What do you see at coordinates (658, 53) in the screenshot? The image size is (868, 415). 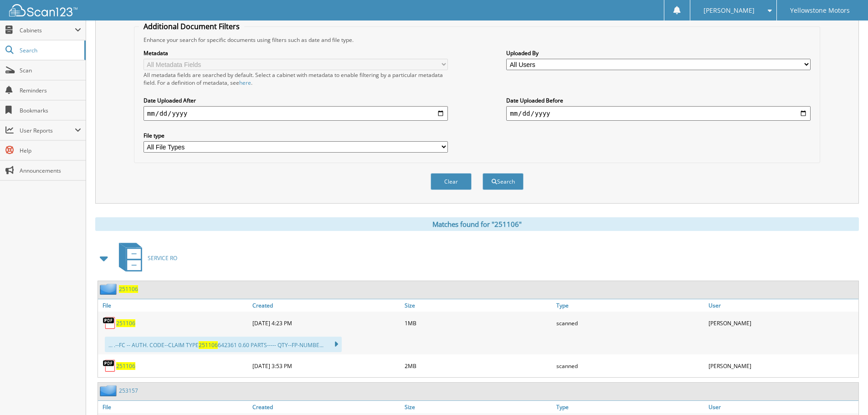 I see `label: Uploaded By` at bounding box center [658, 53].